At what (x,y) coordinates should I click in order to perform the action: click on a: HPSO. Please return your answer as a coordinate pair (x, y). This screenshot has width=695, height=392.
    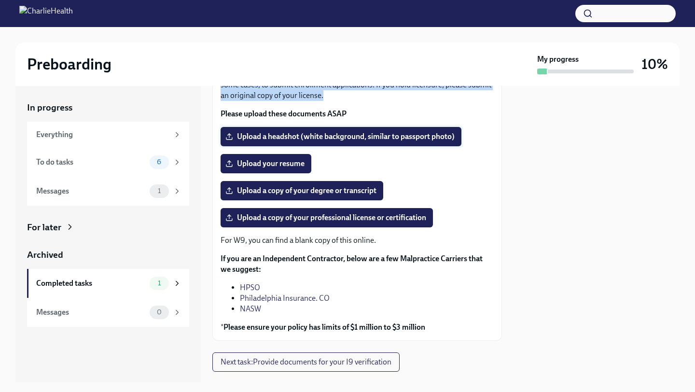
    Looking at the image, I should click on (250, 287).